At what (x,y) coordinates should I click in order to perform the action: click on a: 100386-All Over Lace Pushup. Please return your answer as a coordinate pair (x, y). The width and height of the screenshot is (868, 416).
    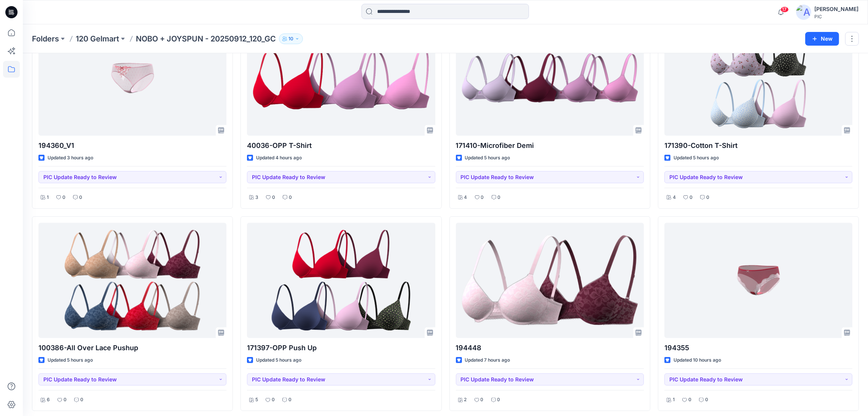
    Looking at the image, I should click on (133, 280).